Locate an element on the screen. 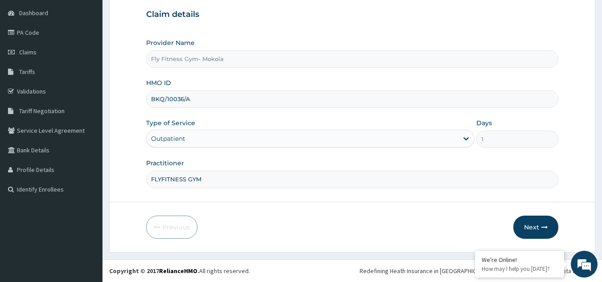 Image resolution: width=602 pixels, height=282 pixels. footer: All rights reserved. is located at coordinates (352, 270).